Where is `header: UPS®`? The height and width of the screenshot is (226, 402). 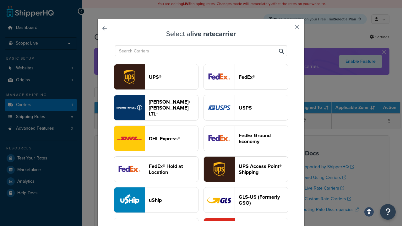
header: UPS® is located at coordinates (173, 77).